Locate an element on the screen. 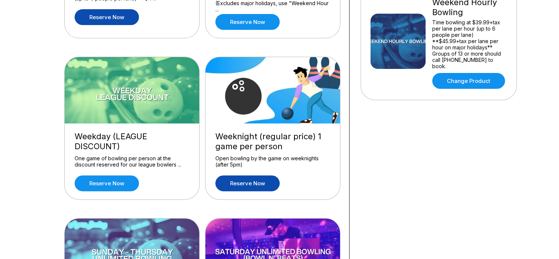  div: One game of bowling per person at the discount reserved for our league bowlers ... is located at coordinates (132, 161).